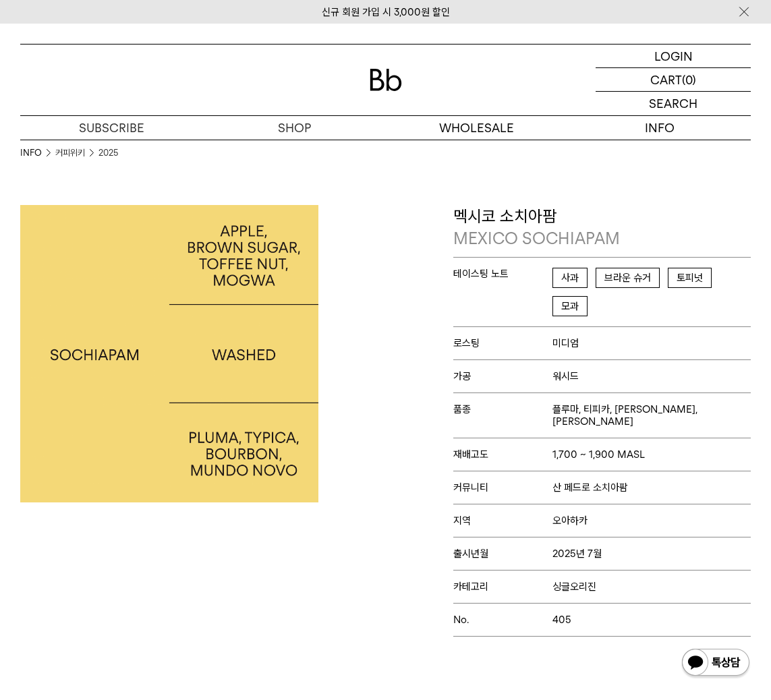 The image size is (771, 700). I want to click on a: 2025, so click(108, 153).